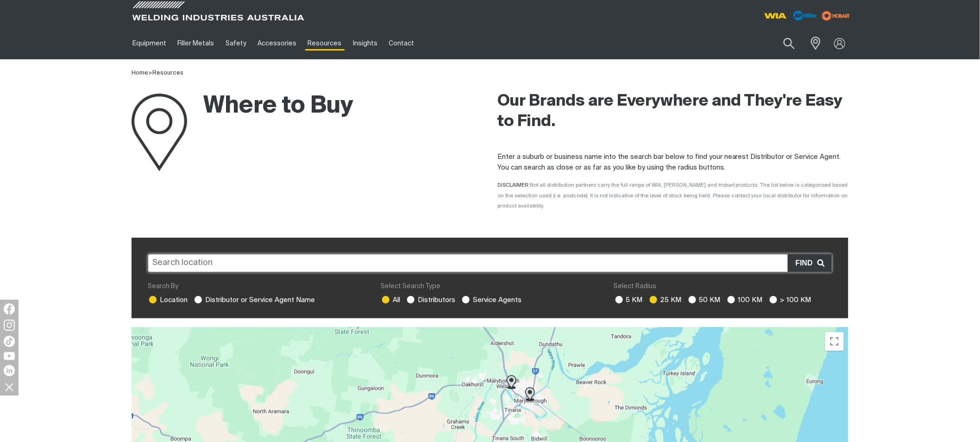 The height and width of the screenshot is (442, 980). I want to click on a: Contact, so click(401, 43).